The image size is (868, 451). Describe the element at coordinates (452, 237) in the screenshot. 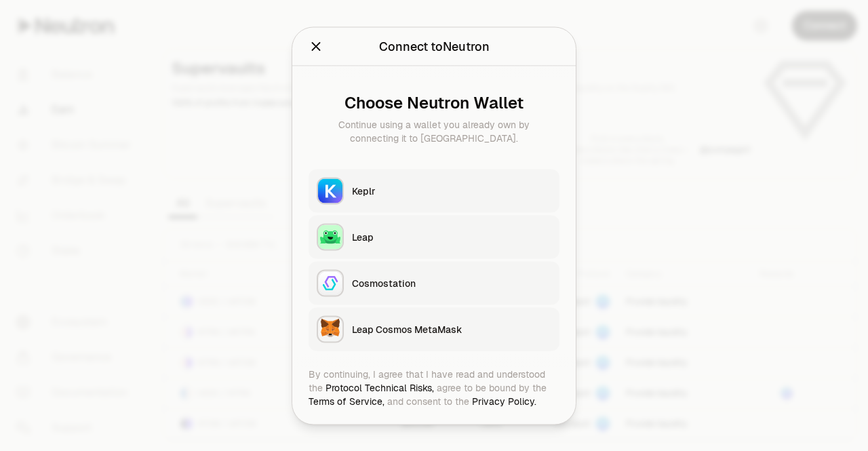

I see `div: Leap` at that location.